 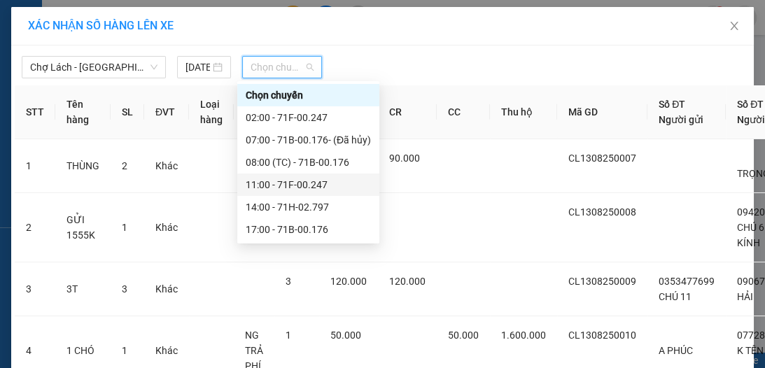 What do you see at coordinates (83, 227) in the screenshot?
I see `td: GỬI 1555K` at bounding box center [83, 227].